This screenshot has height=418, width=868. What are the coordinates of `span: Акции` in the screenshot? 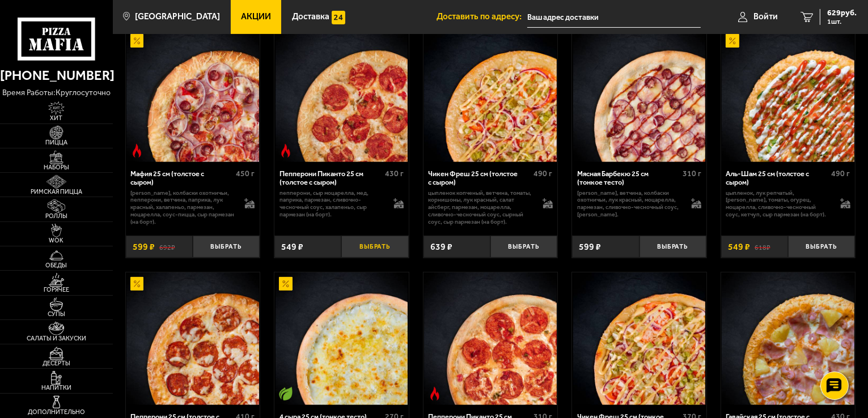 It's located at (255, 17).